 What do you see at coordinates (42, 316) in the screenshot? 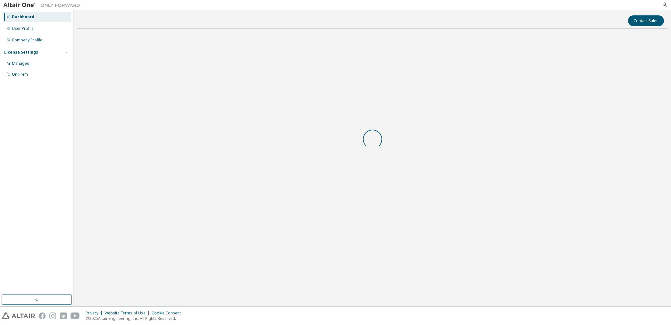
I see `img: facebook.svg` at bounding box center [42, 316].